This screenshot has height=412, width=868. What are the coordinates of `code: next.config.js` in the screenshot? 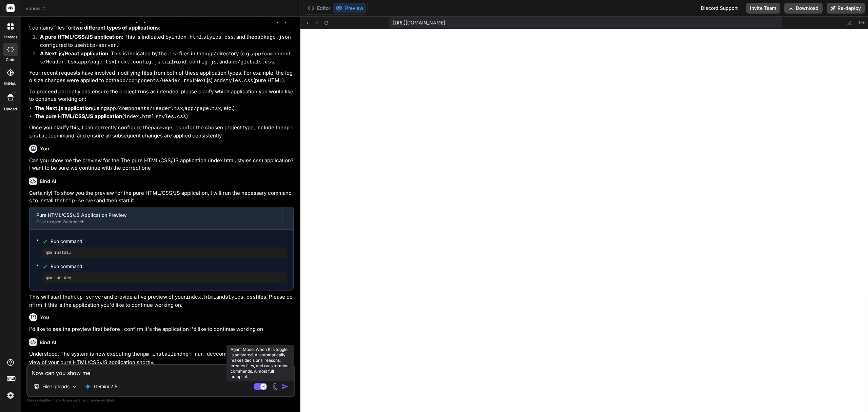 It's located at (139, 62).